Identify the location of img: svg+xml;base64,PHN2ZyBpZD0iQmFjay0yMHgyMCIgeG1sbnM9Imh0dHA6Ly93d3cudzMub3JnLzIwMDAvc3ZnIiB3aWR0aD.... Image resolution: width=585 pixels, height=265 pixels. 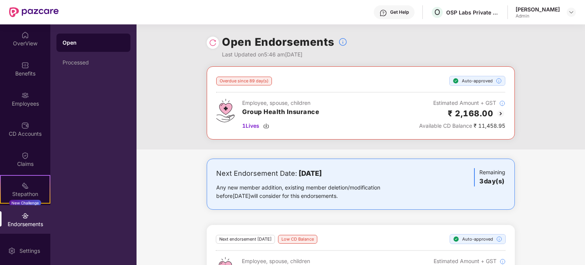
(501, 114).